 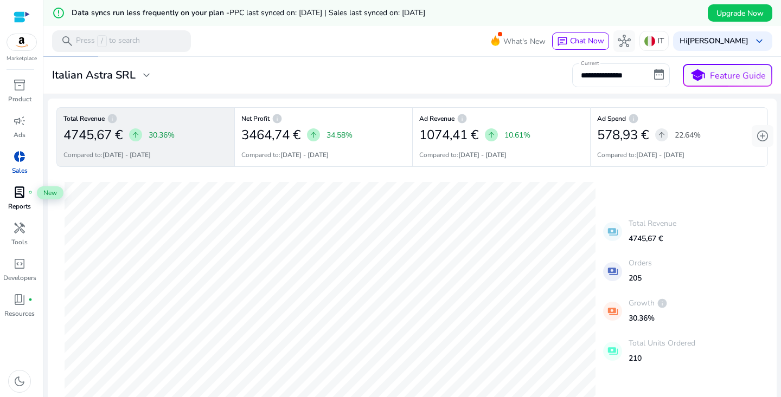 What do you see at coordinates (517, 135) in the screenshot?
I see `p: 10.61%` at bounding box center [517, 135].